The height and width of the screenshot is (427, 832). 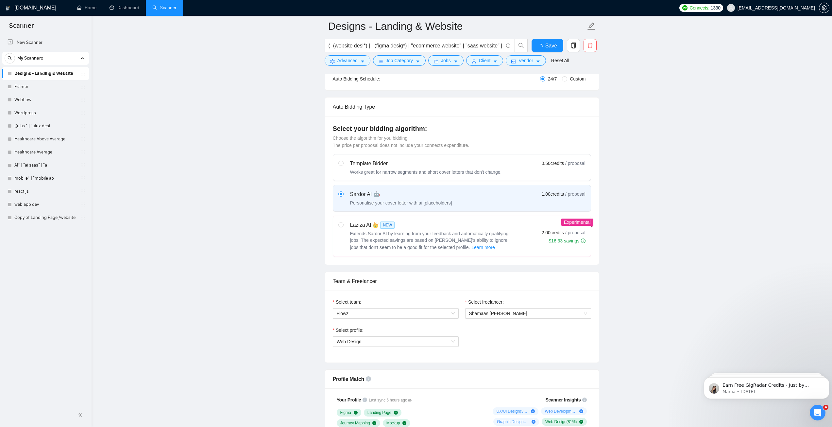 What do you see at coordinates (124, 8) in the screenshot?
I see `a: dashboardDashboard` at bounding box center [124, 8].